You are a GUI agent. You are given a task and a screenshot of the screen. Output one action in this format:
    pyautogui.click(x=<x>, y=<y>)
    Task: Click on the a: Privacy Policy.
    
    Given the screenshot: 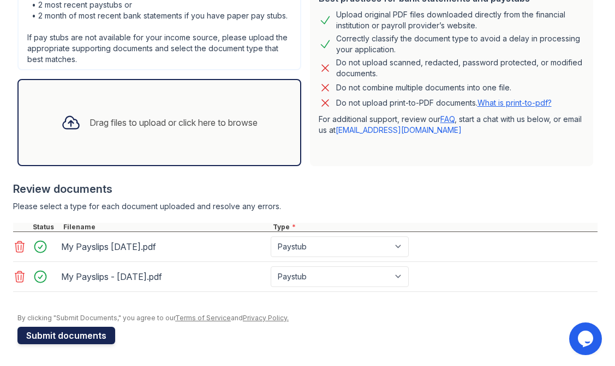 What is the action you would take?
    pyautogui.click(x=266, y=318)
    